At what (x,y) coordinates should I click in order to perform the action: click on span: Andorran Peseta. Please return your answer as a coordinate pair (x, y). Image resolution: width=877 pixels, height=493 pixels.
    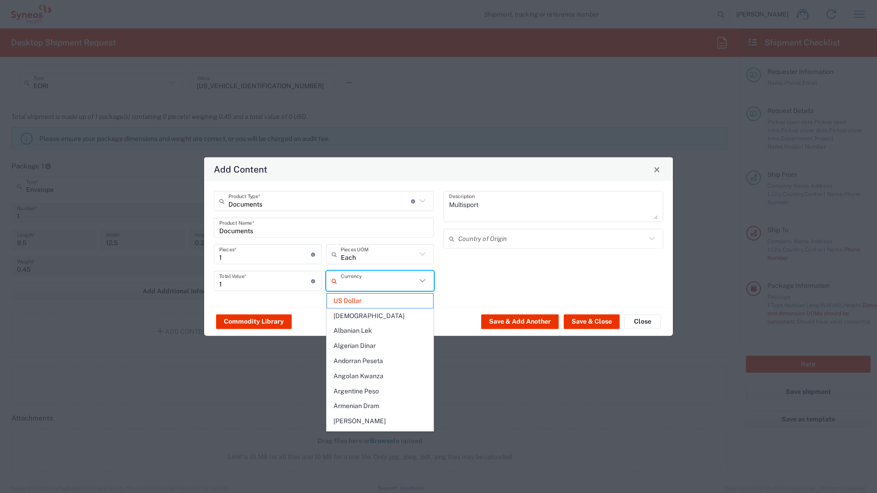
    Looking at the image, I should click on (380, 361).